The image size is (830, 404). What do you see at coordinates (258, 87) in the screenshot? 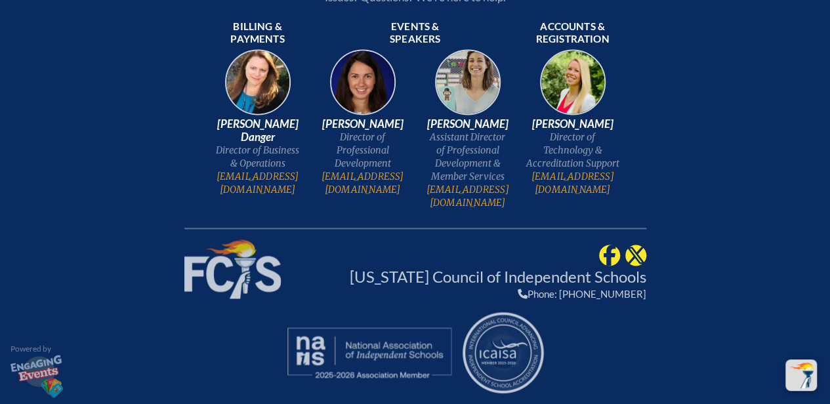
I see `img: 9c64f3fb-7776-47f4-83d7-46a341952595` at bounding box center [258, 87].